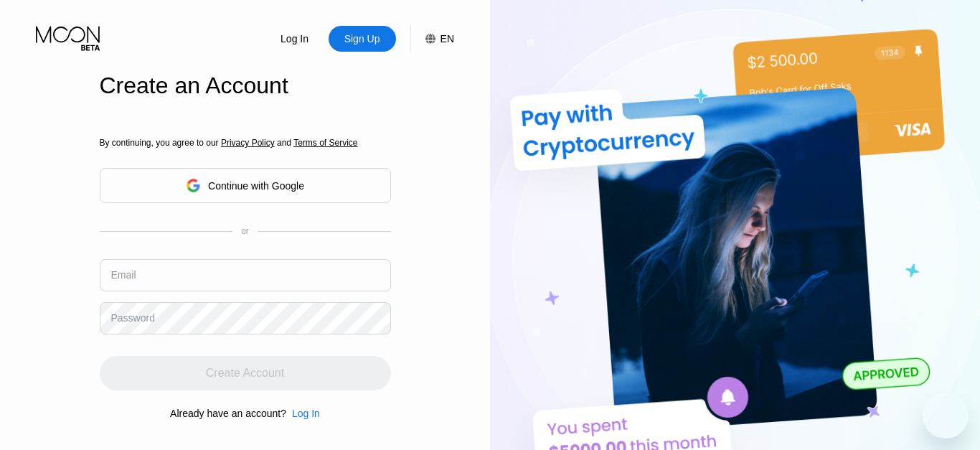  What do you see at coordinates (245, 231) in the screenshot?
I see `div: or` at bounding box center [245, 231].